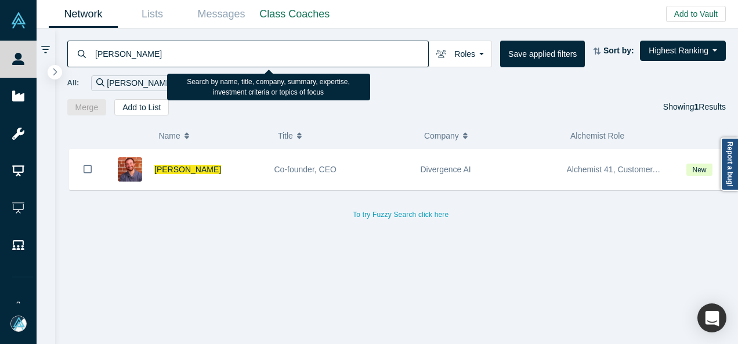 This screenshot has height=344, width=738. Describe the element at coordinates (491, 136) in the screenshot. I see `button: Company` at that location.